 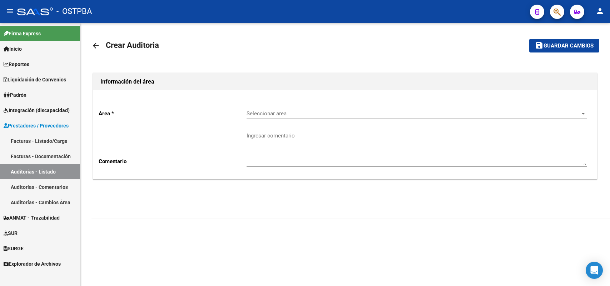 I want to click on span: Firma Express, so click(x=22, y=34).